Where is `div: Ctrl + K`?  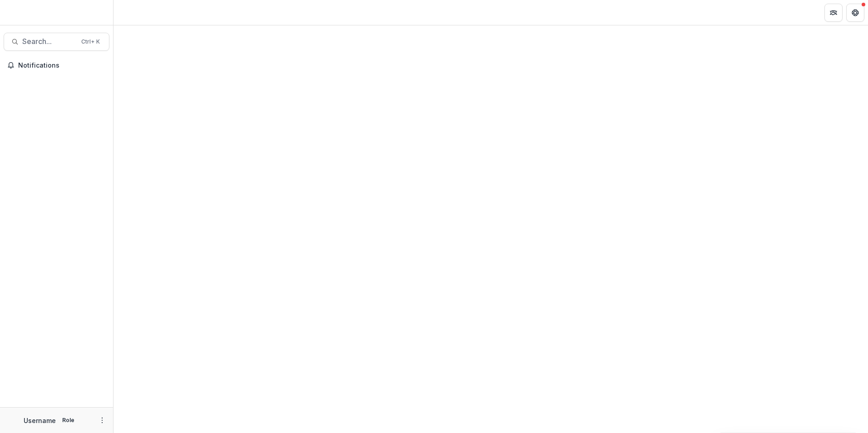
div: Ctrl + K is located at coordinates (90, 42).